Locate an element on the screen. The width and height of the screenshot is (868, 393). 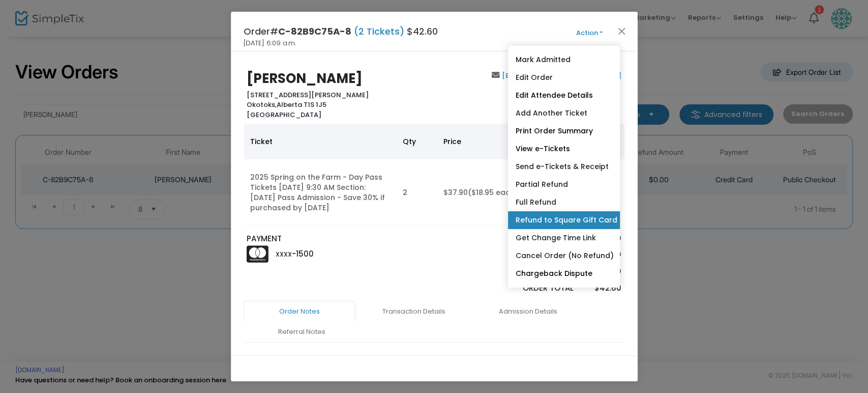
p: Sub total is located at coordinates (530, 238).